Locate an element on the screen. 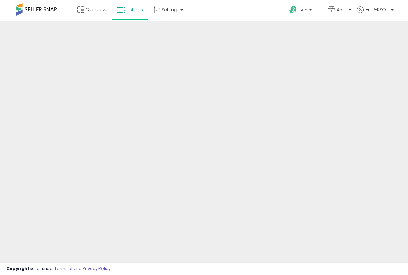 Image resolution: width=408 pixels, height=275 pixels. span: A5 IT is located at coordinates (342, 10).